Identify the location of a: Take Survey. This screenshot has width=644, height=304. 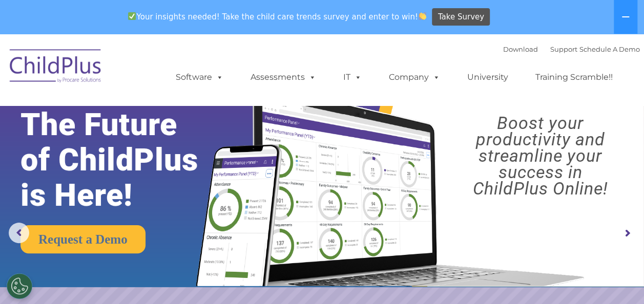
(461, 17).